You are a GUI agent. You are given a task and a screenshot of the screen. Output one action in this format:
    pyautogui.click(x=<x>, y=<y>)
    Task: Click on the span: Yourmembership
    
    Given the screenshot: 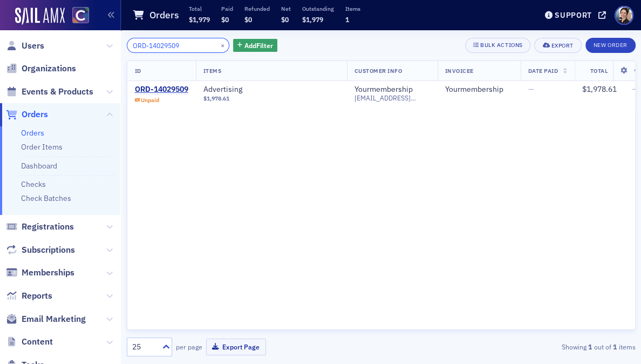 What is the action you would take?
    pyautogui.click(x=479, y=90)
    